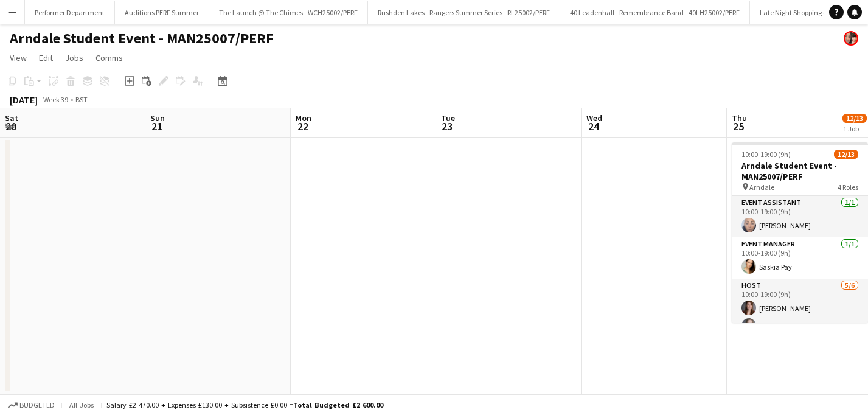 The width and height of the screenshot is (868, 415). I want to click on span: Budgeted, so click(37, 406).